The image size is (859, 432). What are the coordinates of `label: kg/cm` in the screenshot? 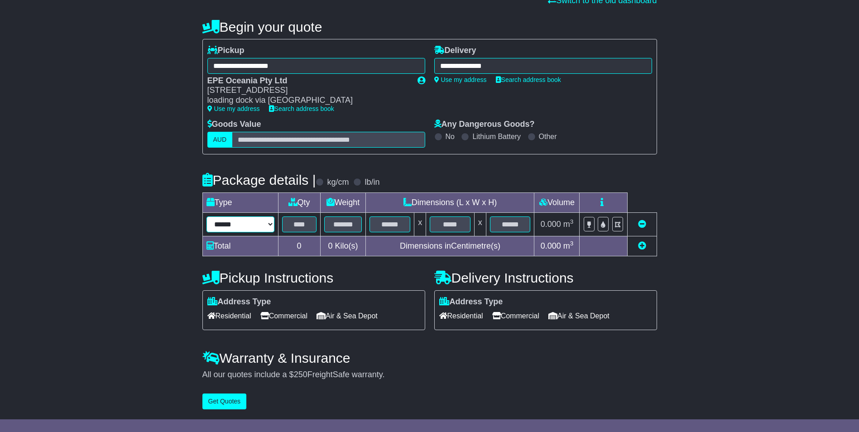 It's located at (338, 182).